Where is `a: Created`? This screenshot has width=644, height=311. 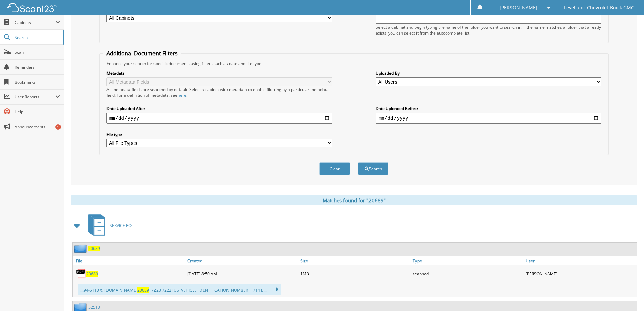
a: Created is located at coordinates (242, 261).